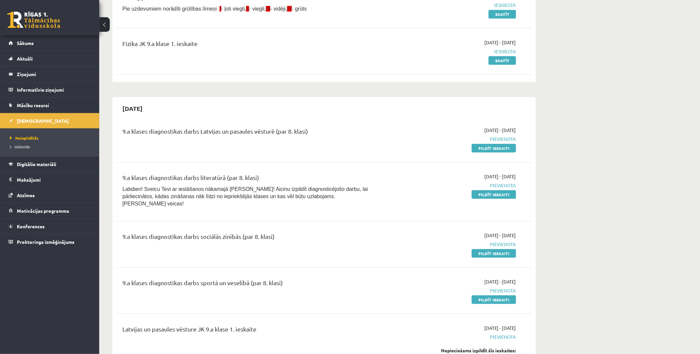 This screenshot has height=354, width=700. I want to click on a: Izlabotās, so click(51, 147).